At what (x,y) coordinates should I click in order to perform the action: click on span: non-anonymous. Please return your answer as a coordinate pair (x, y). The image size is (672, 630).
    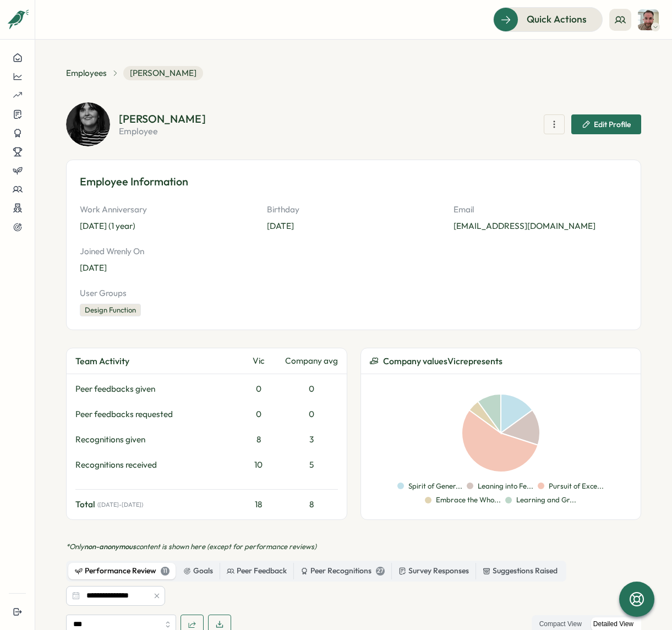
    Looking at the image, I should click on (110, 547).